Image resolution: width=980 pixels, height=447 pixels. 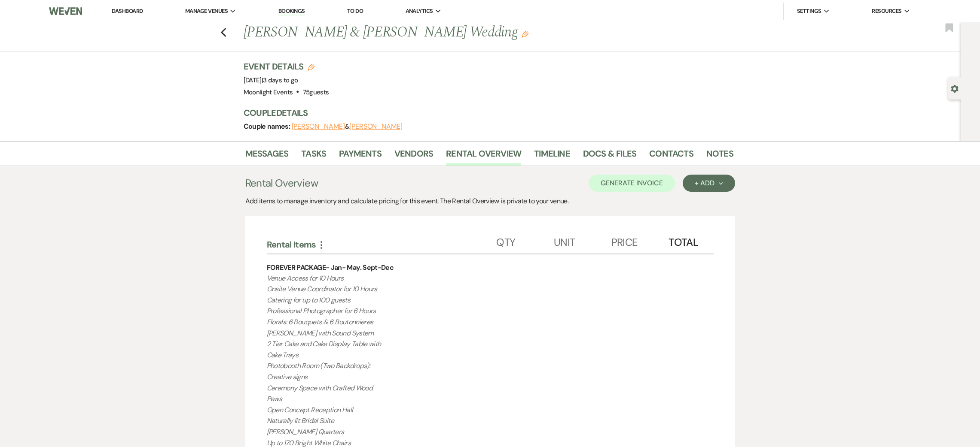 I want to click on button: Edit, so click(x=525, y=34).